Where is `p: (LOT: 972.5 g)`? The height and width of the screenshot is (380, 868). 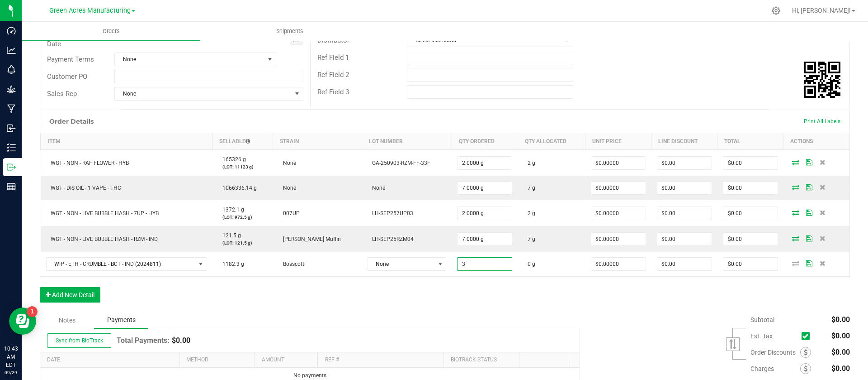 p: (LOT: 972.5 g) is located at coordinates (243, 217).